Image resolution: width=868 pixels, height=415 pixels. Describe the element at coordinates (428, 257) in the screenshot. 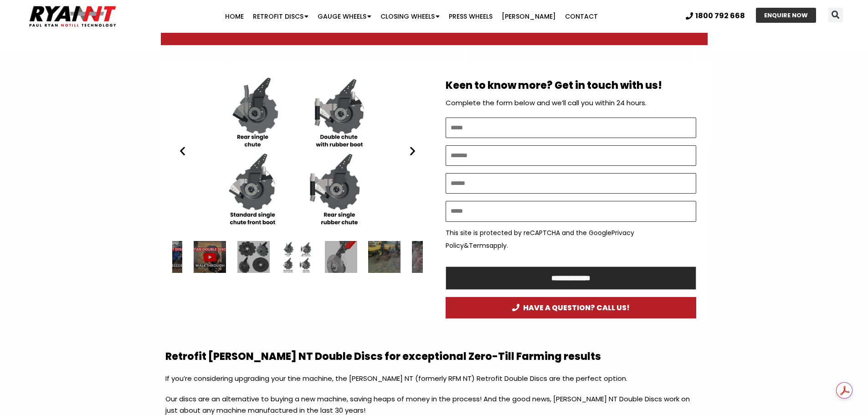

I see `div: 9 / 34` at that location.